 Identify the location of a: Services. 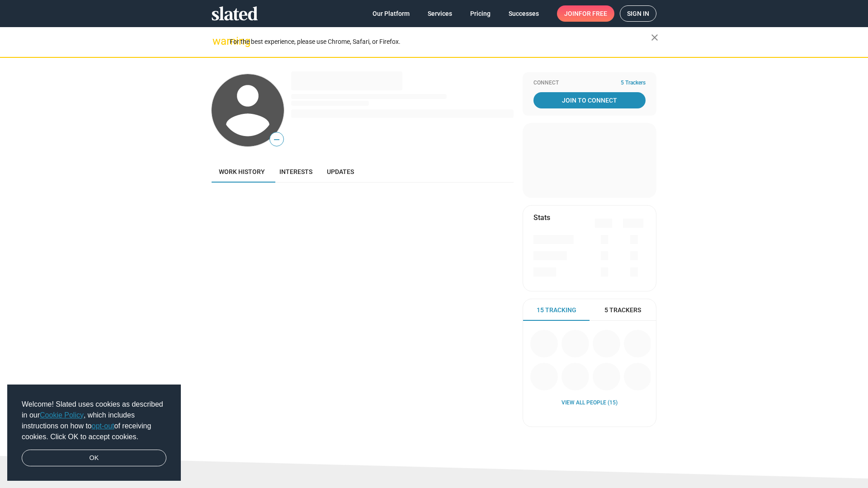
(440, 13).